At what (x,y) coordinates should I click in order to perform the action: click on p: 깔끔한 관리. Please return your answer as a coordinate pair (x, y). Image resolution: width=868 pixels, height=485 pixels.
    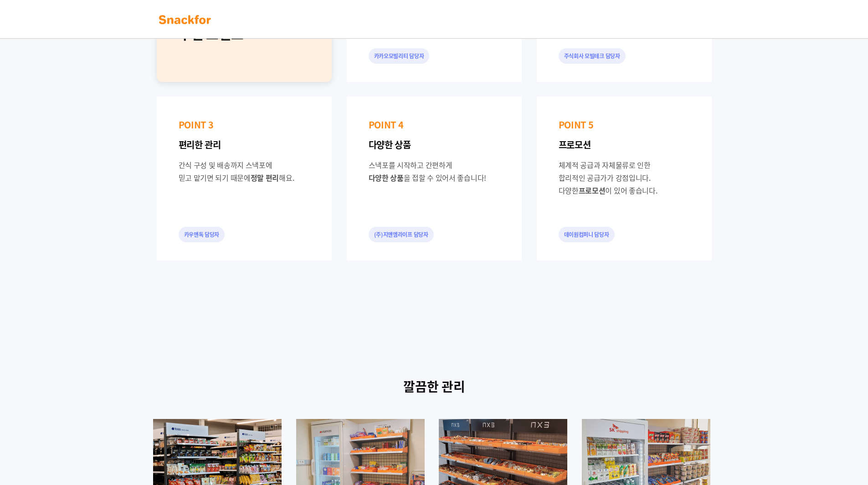
    Looking at the image, I should click on (434, 386).